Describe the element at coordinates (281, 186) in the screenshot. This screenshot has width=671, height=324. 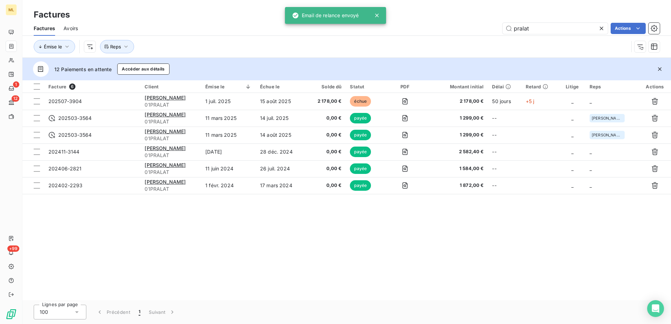
I see `td: 17 mars 2024` at that location.